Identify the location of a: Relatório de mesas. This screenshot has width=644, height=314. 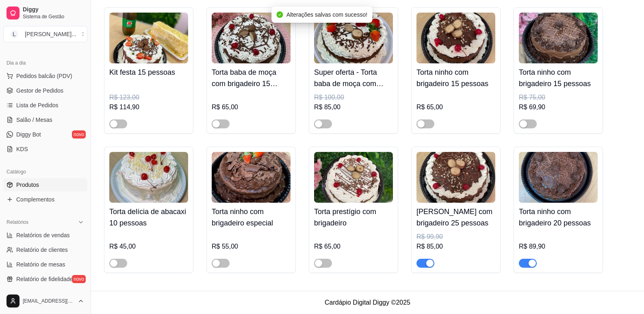
(45, 265).